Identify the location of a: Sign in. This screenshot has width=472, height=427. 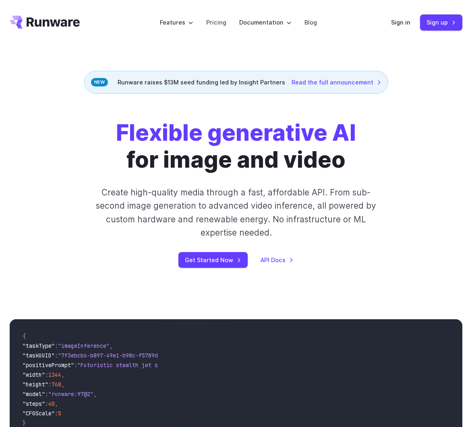
(400, 22).